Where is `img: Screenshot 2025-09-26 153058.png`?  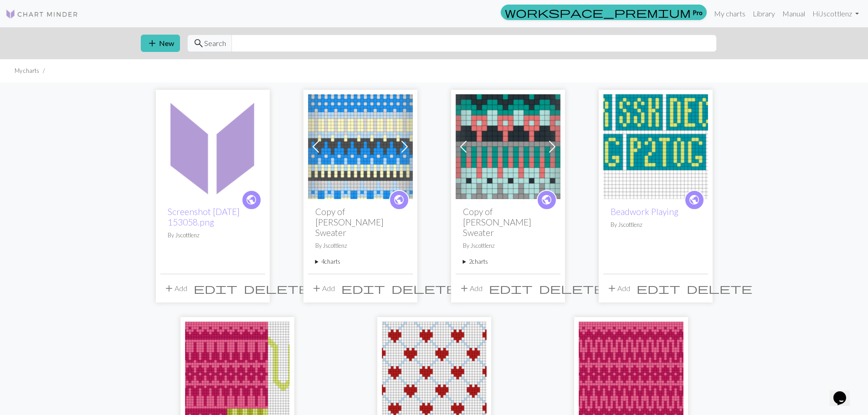 img: Screenshot 2025-09-26 153058.png is located at coordinates (213, 147).